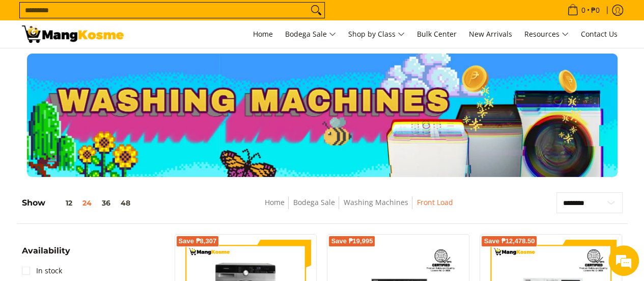 Image resolution: width=644 pixels, height=281 pixels. I want to click on span: Save ₱8,307, so click(197, 241).